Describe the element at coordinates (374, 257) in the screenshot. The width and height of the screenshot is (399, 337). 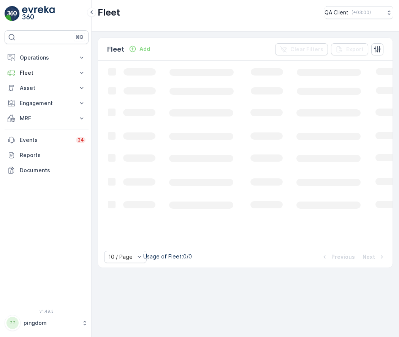
I see `button: Next` at that location.